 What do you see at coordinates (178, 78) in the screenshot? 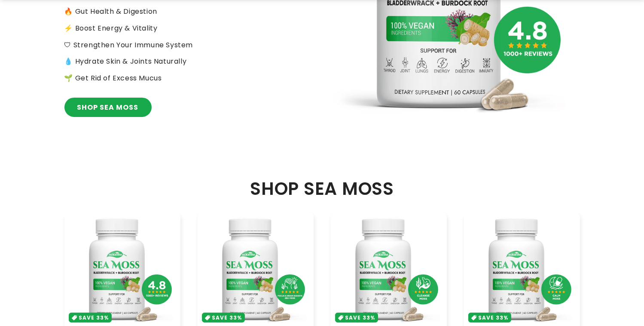
I see `p: 🌱 Get Rid of Excess Mucus` at bounding box center [178, 78].